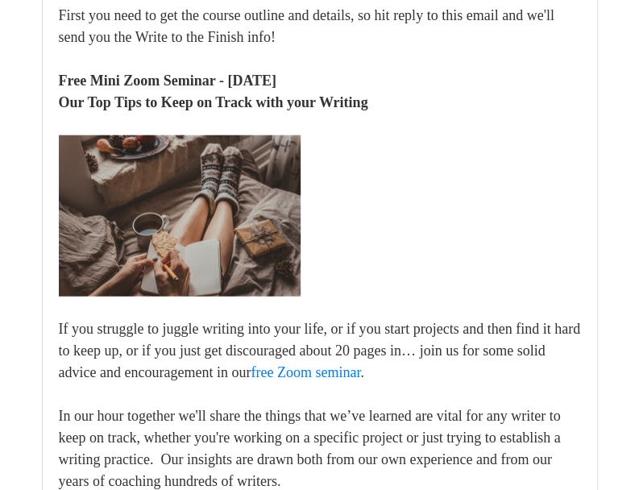 Image resolution: width=639 pixels, height=490 pixels. Describe the element at coordinates (180, 216) in the screenshot. I see `img: Writing Retreat` at that location.